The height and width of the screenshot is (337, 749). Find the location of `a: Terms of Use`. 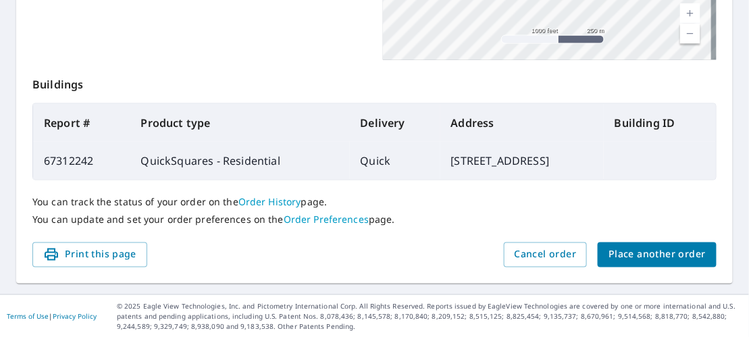

a: Terms of Use is located at coordinates (28, 317).